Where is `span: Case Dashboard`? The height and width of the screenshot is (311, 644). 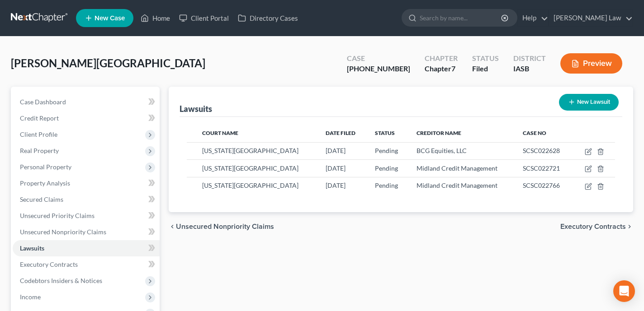
span: Case Dashboard is located at coordinates (43, 101).